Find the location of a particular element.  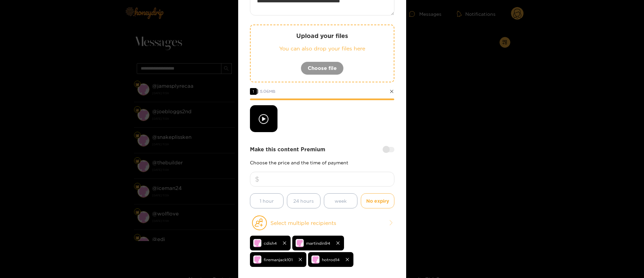

span: firemanjack101 is located at coordinates (278, 260).